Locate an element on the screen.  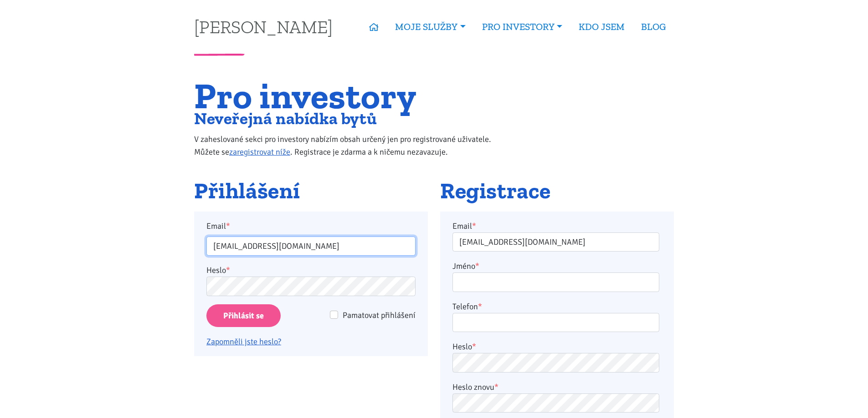
h1: Pro investory is located at coordinates (352, 96).